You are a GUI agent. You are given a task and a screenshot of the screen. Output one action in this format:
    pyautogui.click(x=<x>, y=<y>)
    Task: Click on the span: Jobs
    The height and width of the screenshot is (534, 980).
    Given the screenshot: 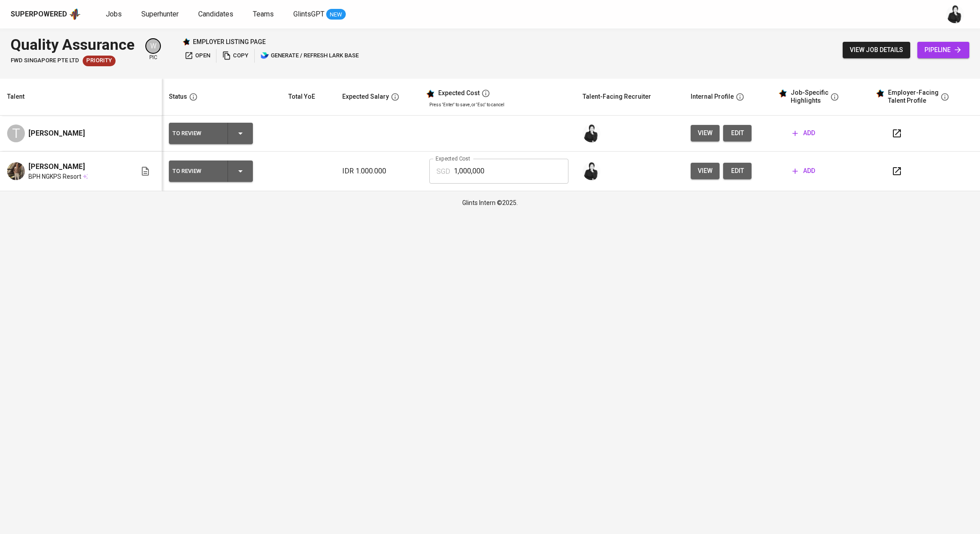 What is the action you would take?
    pyautogui.click(x=114, y=14)
    